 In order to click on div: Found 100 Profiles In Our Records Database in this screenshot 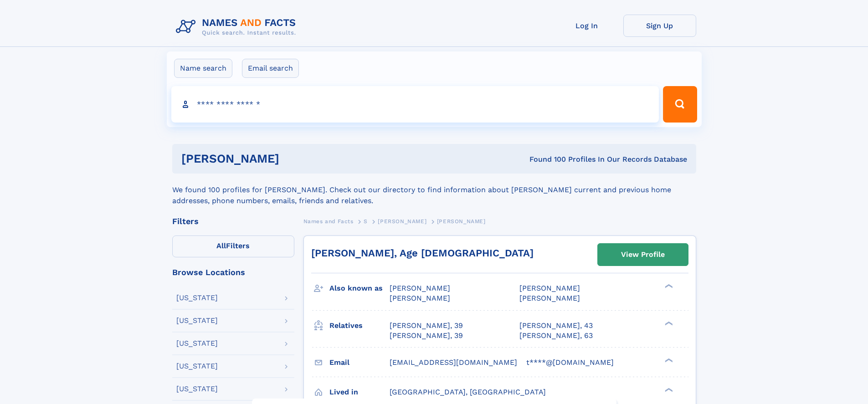, I will do `click(545, 159)`.